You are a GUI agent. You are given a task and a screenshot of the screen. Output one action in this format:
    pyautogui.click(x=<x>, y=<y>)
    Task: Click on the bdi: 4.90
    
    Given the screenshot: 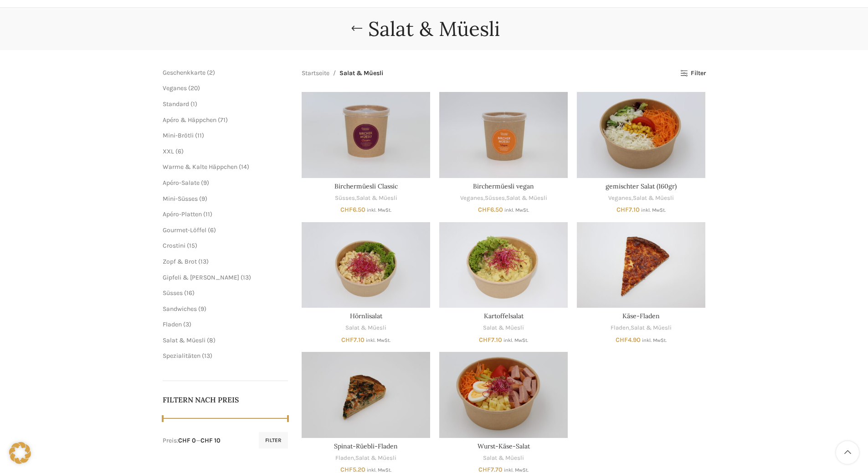 What is the action you would take?
    pyautogui.click(x=627, y=340)
    